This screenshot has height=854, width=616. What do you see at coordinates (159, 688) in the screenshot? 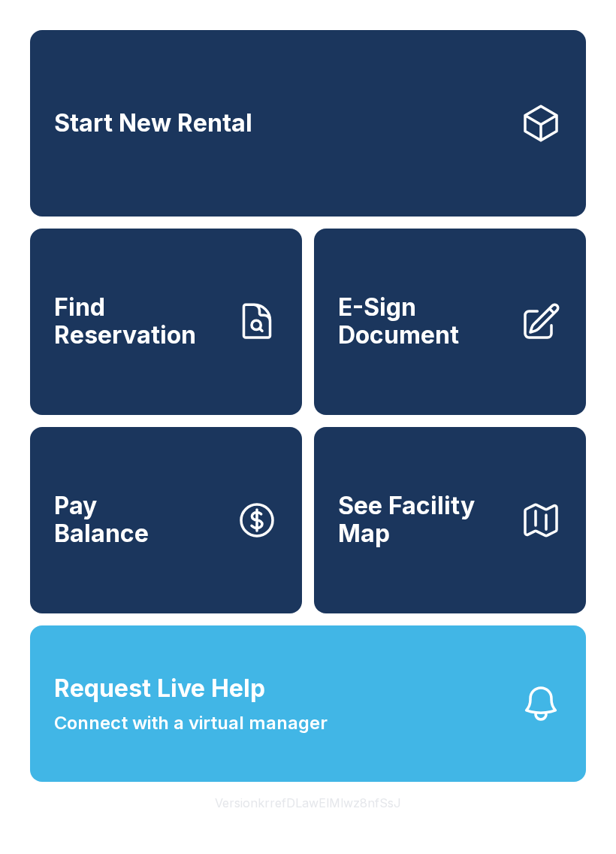
I see `span: Request Live Help` at bounding box center [159, 688].